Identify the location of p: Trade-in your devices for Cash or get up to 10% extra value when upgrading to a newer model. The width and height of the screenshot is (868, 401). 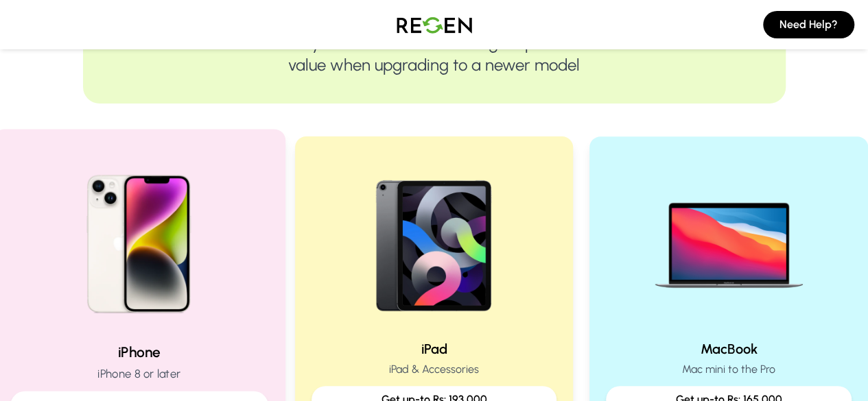
(434, 54).